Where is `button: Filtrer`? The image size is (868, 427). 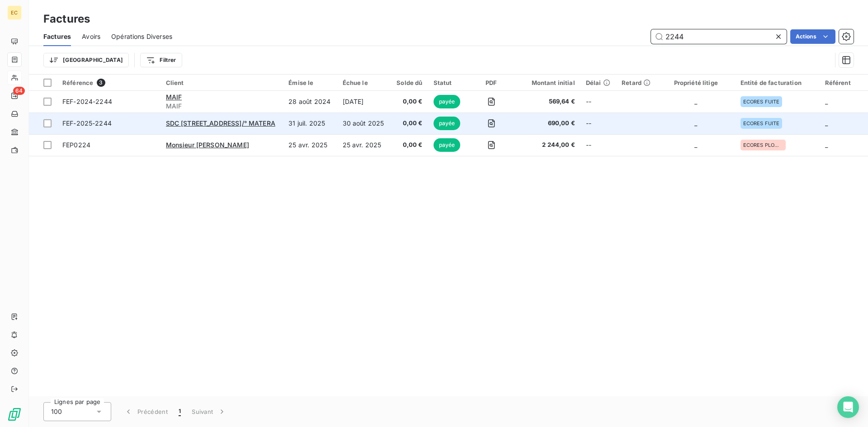 button: Filtrer is located at coordinates (161, 60).